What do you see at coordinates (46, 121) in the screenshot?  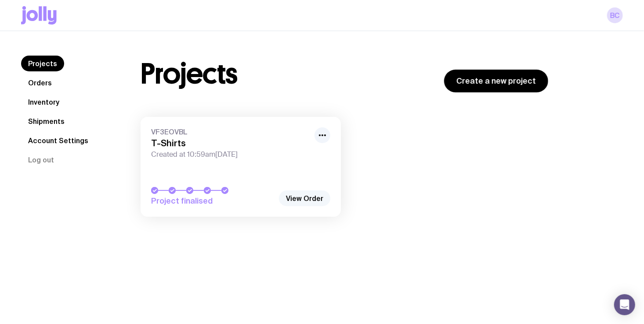 I see `a: Shipments` at bounding box center [46, 121].